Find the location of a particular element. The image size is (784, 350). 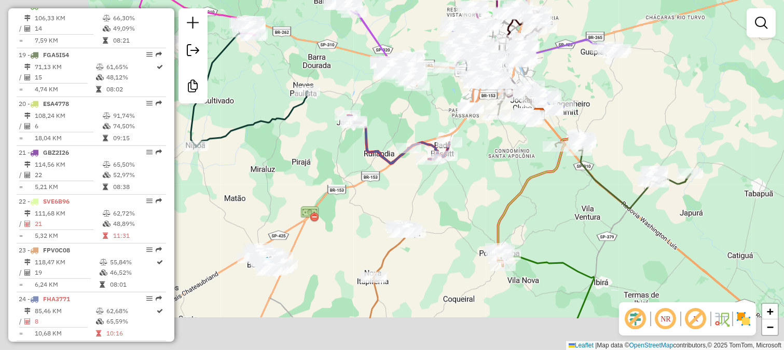

a: Zoom in is located at coordinates (770, 311).